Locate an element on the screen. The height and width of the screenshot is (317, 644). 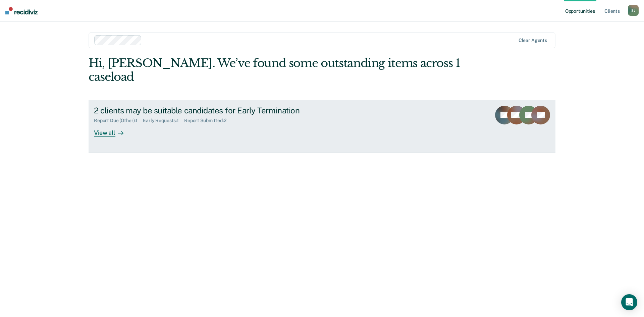
div: Early Requests : 1 is located at coordinates (163, 120).